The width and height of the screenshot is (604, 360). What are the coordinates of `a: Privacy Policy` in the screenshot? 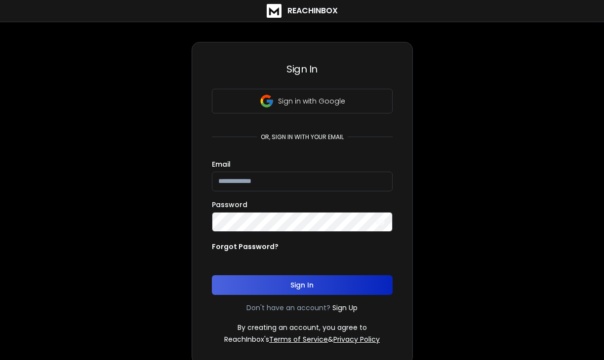 It's located at (356, 340).